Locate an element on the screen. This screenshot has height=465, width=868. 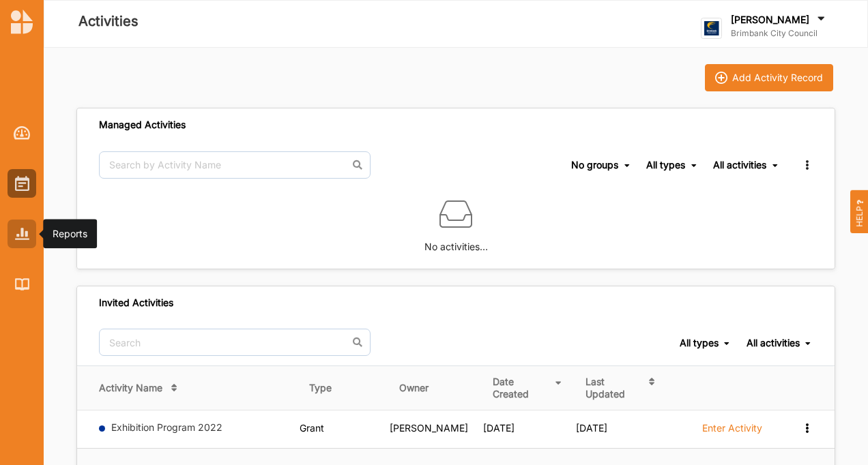
th: Owner is located at coordinates (436, 388).